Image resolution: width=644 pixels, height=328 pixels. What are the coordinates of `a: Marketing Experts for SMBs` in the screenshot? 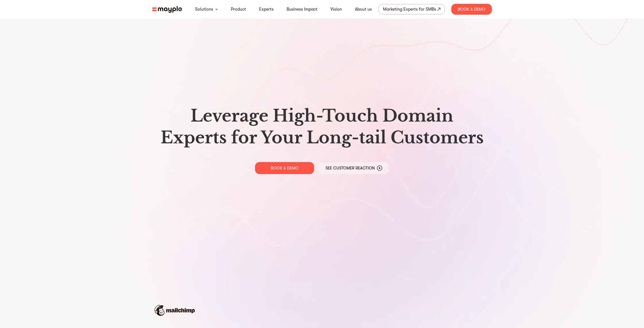 It's located at (412, 9).